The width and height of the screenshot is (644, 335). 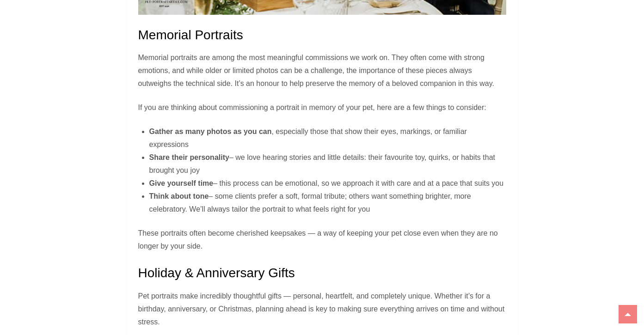 I want to click on li: – this process can be emotional, so we approach it with care and at a pace that suits you, so click(x=328, y=183).